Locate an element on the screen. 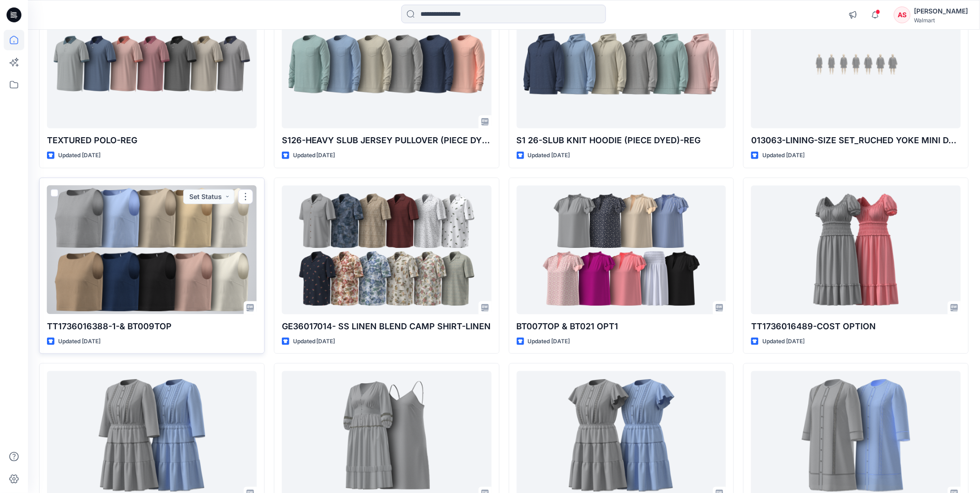 Image resolution: width=980 pixels, height=493 pixels. a: TT1736016489-COST OPTION is located at coordinates (856, 250).